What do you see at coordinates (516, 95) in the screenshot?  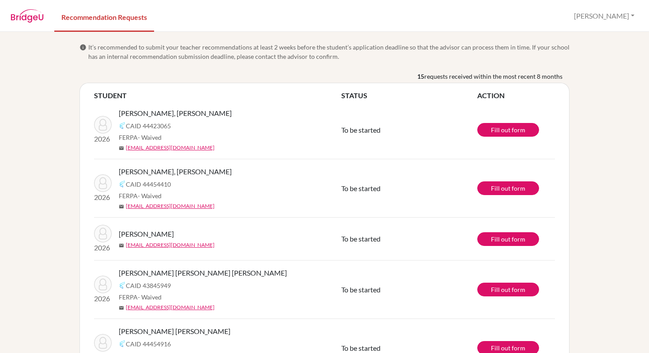 I see `th: ACTION` at bounding box center [516, 95].